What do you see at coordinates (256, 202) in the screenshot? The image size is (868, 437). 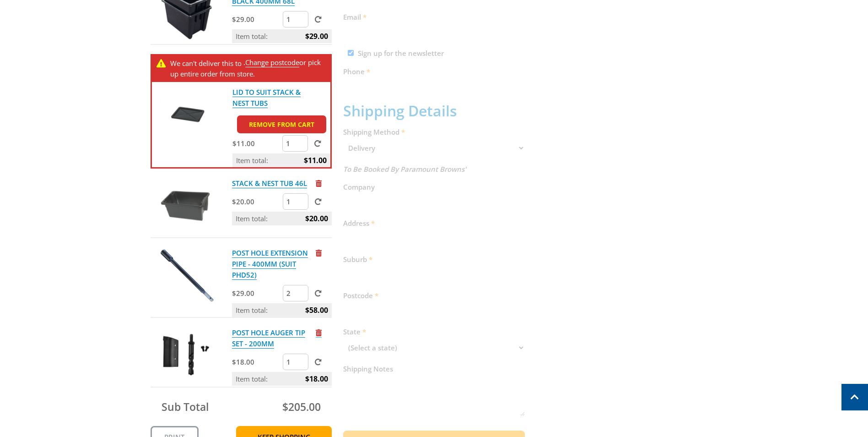 I see `p: $20.00` at bounding box center [256, 202].